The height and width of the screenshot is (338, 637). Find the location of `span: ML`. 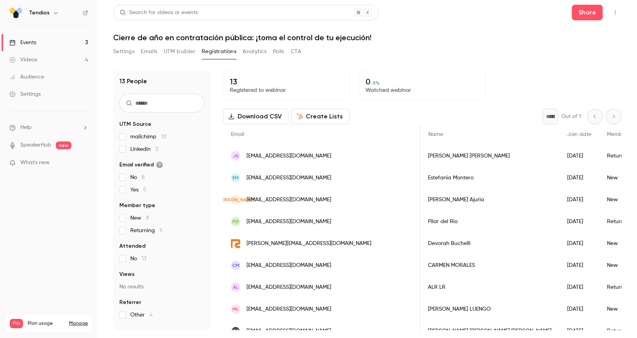

span: ML is located at coordinates (236, 309).